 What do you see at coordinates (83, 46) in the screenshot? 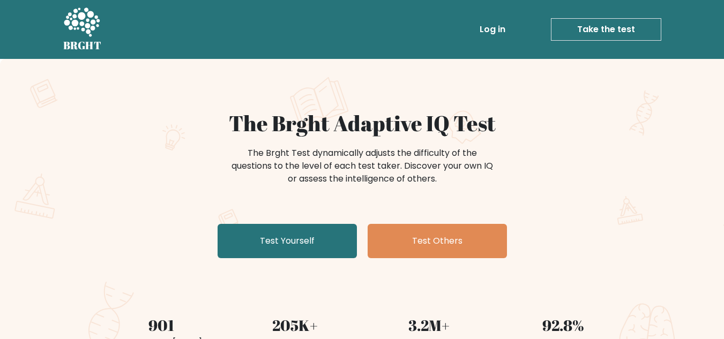
I see `h5: BRGHT` at bounding box center [83, 46].